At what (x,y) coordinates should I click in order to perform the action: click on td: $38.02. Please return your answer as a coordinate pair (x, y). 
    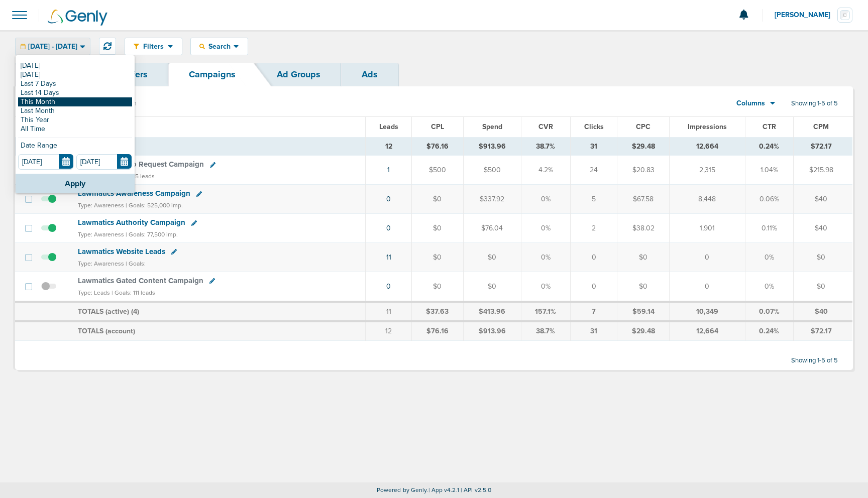
    Looking at the image, I should click on (643, 228).